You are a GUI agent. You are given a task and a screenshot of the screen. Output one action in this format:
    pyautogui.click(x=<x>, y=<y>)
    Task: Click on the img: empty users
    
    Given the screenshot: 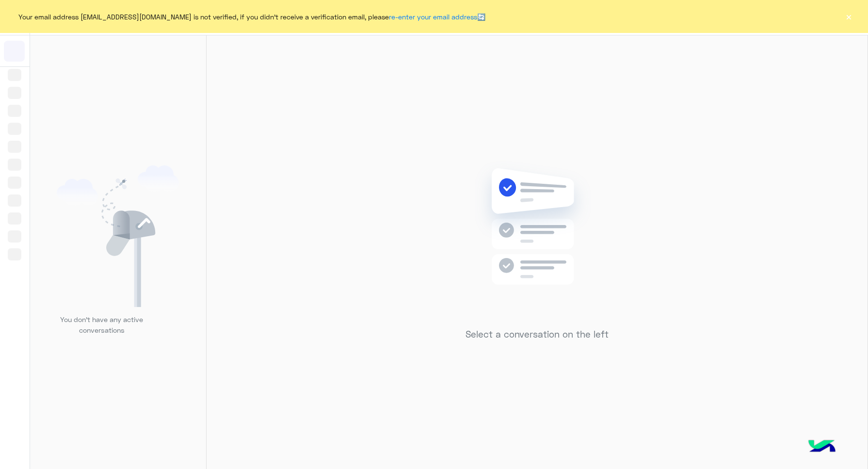 What is the action you would take?
    pyautogui.click(x=118, y=236)
    